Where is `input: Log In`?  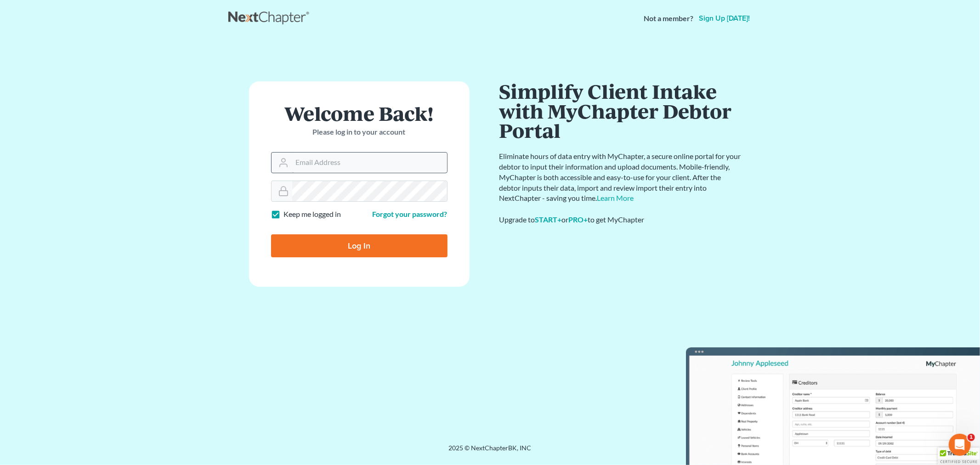 input: Log In is located at coordinates (359, 246).